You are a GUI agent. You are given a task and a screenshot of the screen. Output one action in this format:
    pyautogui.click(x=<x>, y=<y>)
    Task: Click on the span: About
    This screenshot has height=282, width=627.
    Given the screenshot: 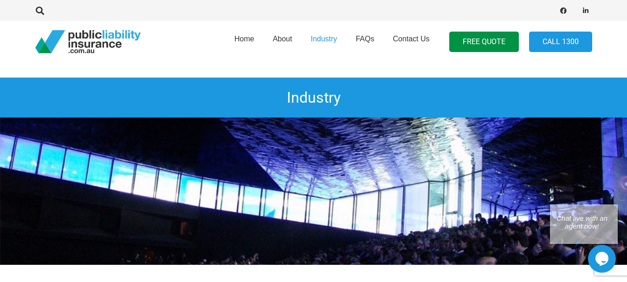 What is the action you would take?
    pyautogui.click(x=283, y=39)
    